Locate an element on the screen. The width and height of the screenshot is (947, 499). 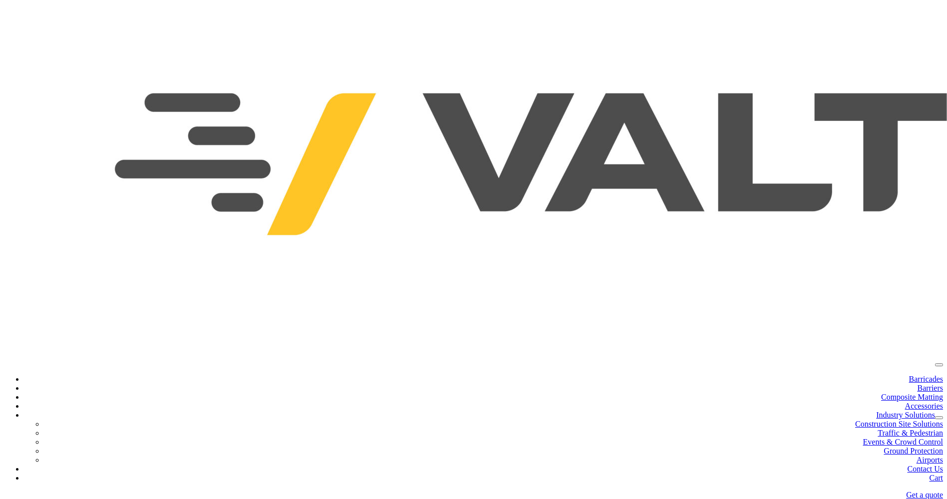
a: Barricades is located at coordinates (926, 379).